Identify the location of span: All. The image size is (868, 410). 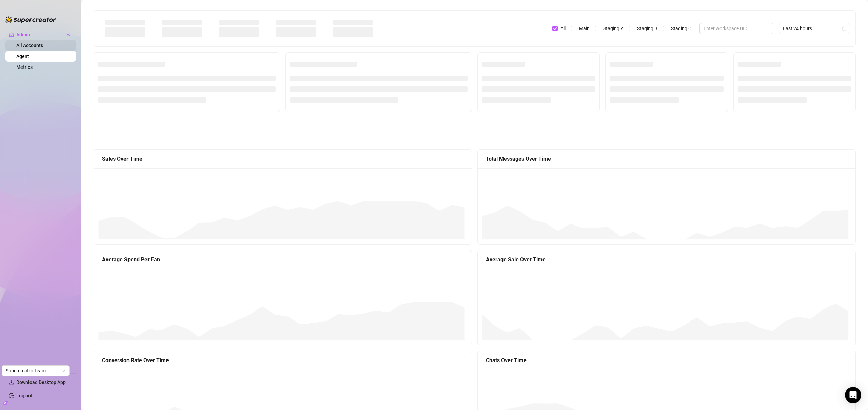
(563, 28).